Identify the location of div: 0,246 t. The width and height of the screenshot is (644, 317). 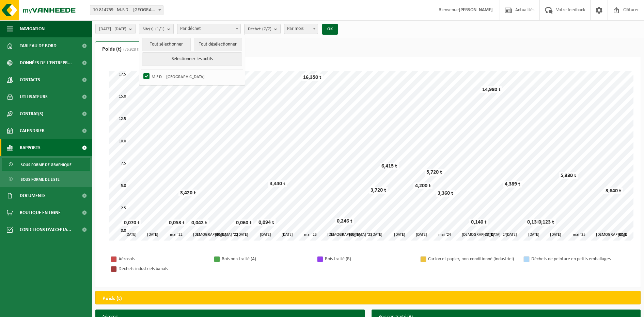
(345, 221).